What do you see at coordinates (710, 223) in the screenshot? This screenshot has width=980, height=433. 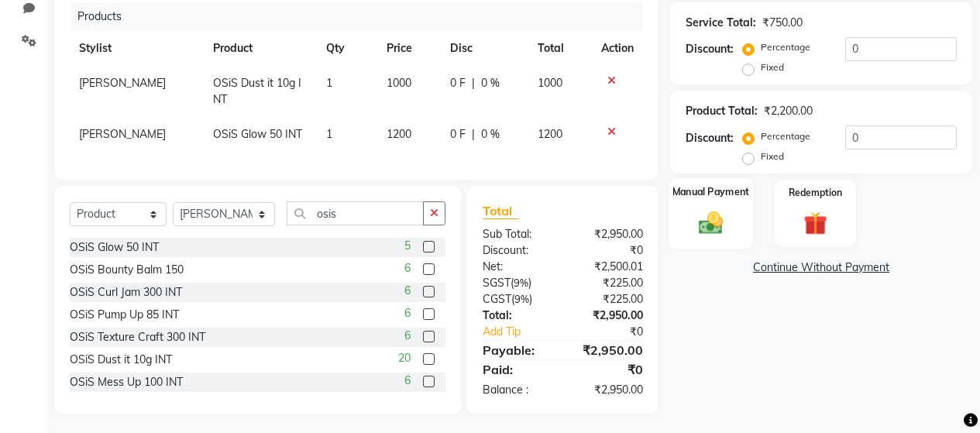 I see `img: _cash.svg` at bounding box center [710, 223].